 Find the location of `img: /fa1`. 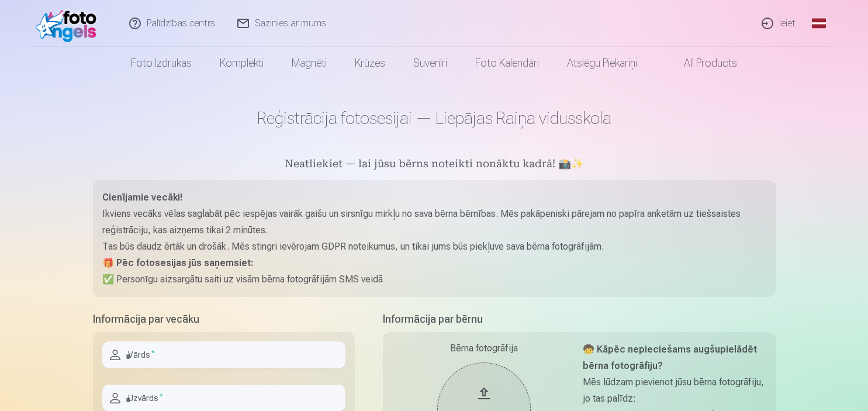

img: /fa1 is located at coordinates (69, 23).